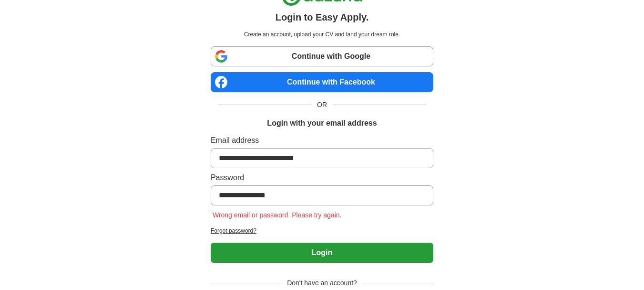 This screenshot has width=644, height=290. What do you see at coordinates (322, 57) in the screenshot?
I see `a: Continue with Google` at bounding box center [322, 57].